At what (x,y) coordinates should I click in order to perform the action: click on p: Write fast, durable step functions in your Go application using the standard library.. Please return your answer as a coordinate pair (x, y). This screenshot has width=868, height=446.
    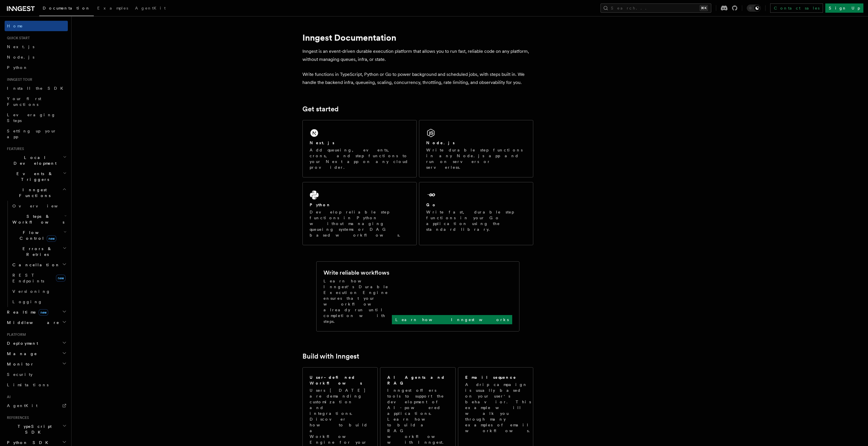
    Looking at the image, I should click on (476, 221).